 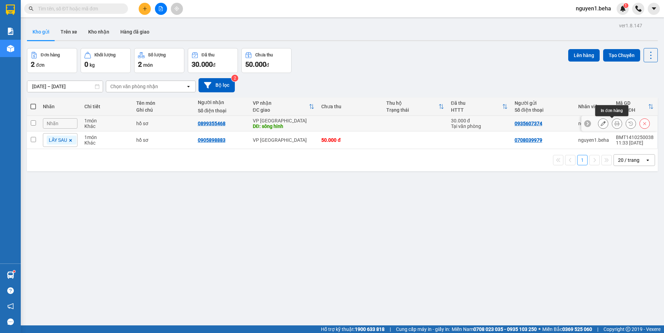 What do you see at coordinates (212, 124) in the screenshot?
I see `div: 0899355468` at bounding box center [212, 124].